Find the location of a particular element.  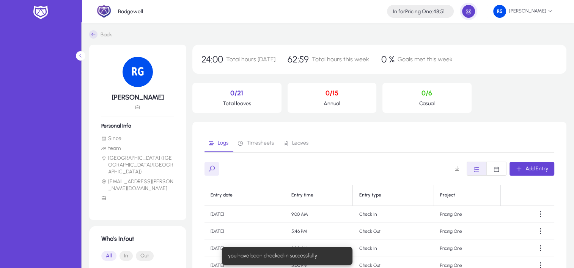

li: Since is located at coordinates (138, 139).